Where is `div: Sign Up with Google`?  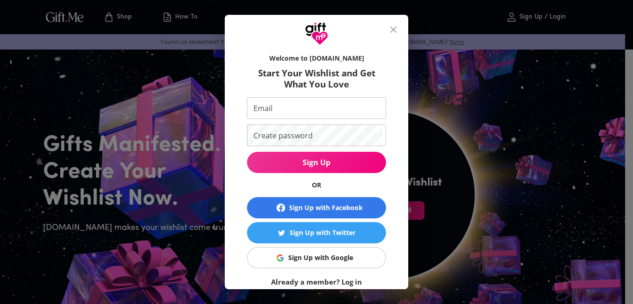
div: Sign Up with Google is located at coordinates (321, 258).